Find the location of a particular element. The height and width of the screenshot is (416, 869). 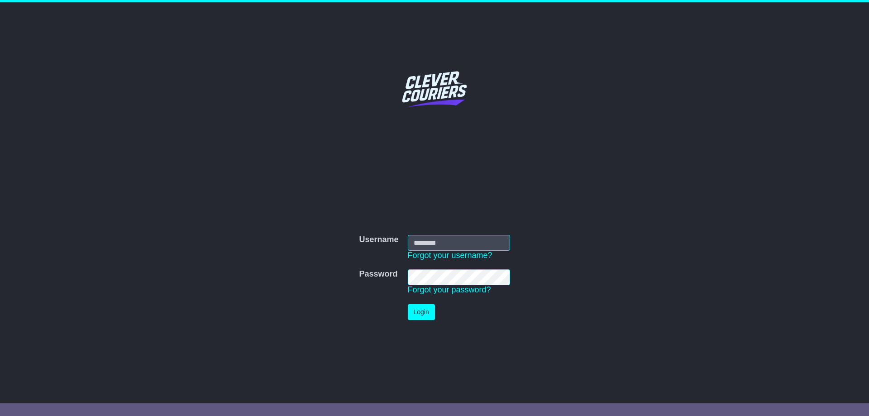

a: Forgot your username? is located at coordinates (450, 255).